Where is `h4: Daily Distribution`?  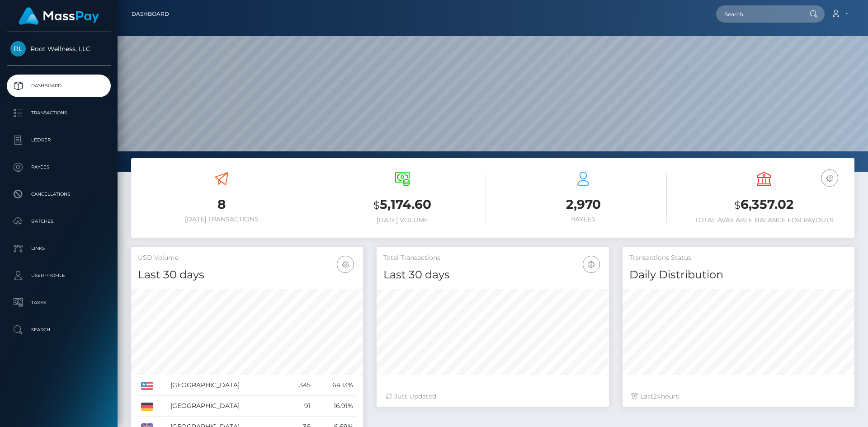 h4: Daily Distribution is located at coordinates (738, 275).